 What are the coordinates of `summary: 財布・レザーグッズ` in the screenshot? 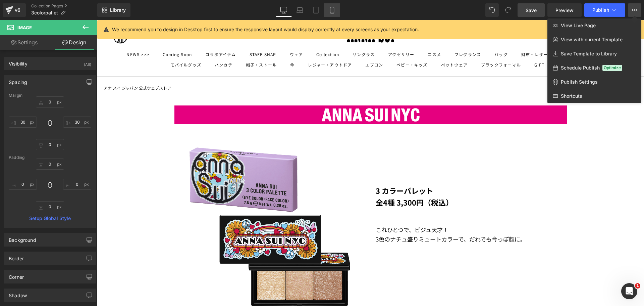 It's located at (444, 34).